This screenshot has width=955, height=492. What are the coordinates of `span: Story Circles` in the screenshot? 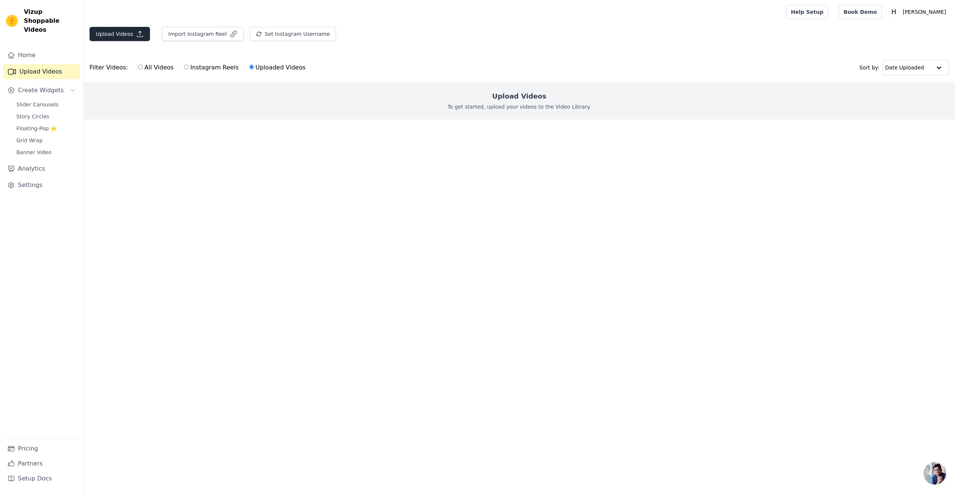 It's located at (33, 116).